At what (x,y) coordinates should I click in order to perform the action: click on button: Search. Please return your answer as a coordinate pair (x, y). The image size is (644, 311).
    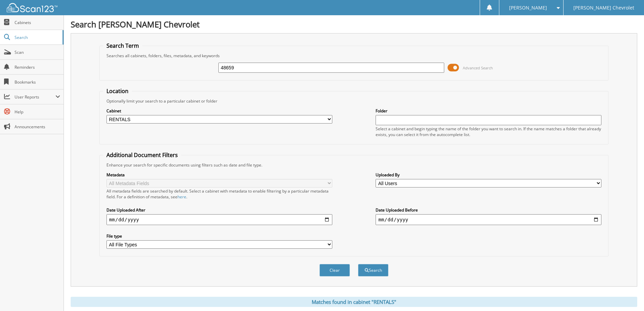
    Looking at the image, I should click on (373, 270).